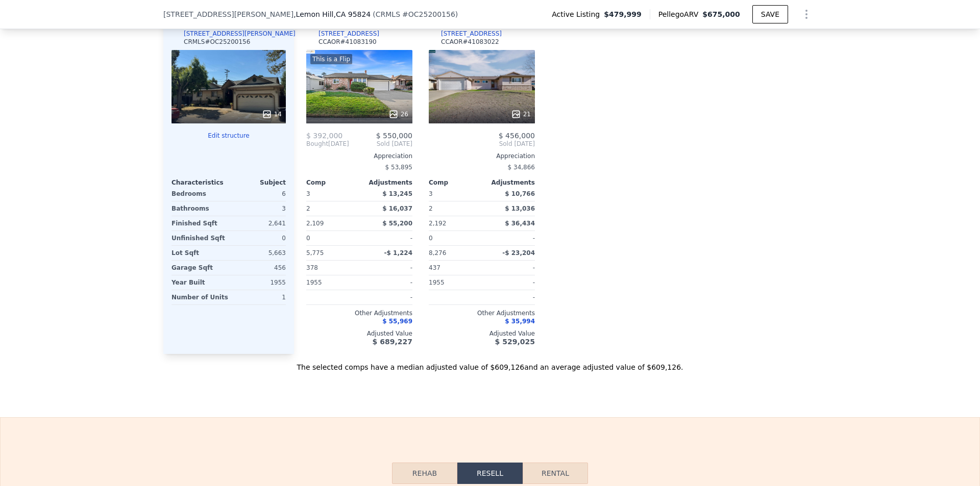 Image resolution: width=980 pixels, height=486 pixels. I want to click on div: Number of Units, so click(200, 298).